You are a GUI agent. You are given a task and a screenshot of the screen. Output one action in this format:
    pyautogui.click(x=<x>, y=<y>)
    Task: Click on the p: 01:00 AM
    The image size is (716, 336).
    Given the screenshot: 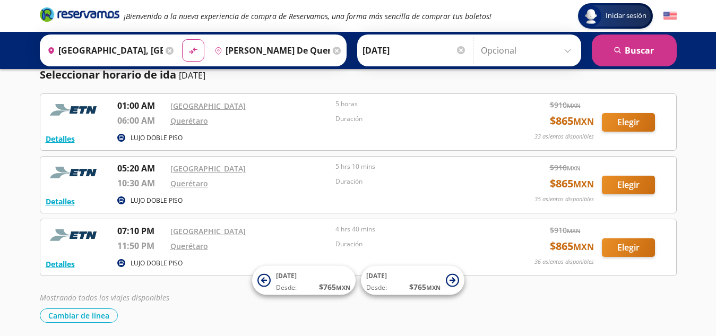 What is the action you would take?
    pyautogui.click(x=141, y=106)
    